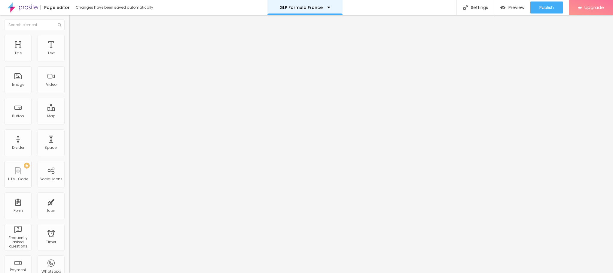  I want to click on span: Upgrade, so click(594, 7).